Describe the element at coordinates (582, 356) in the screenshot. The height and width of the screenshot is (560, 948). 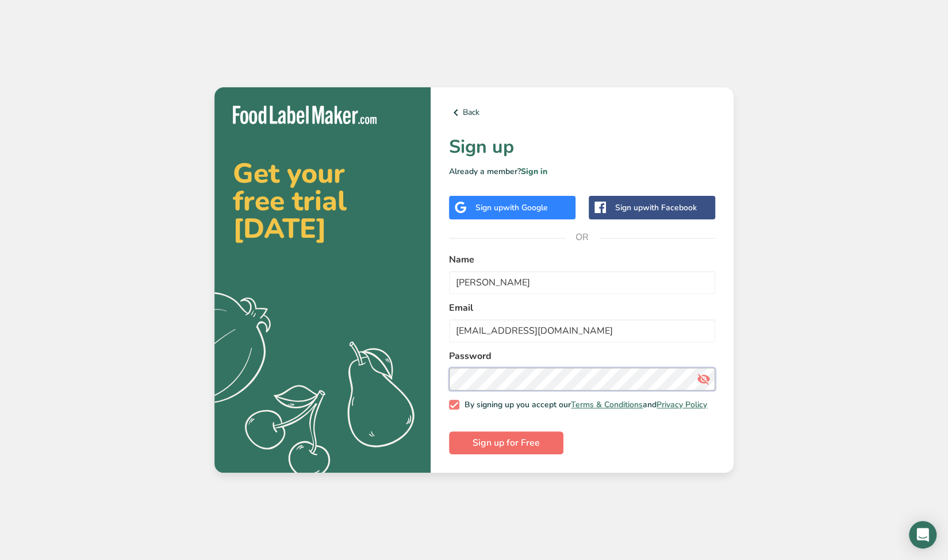
I see `label: Password` at that location.